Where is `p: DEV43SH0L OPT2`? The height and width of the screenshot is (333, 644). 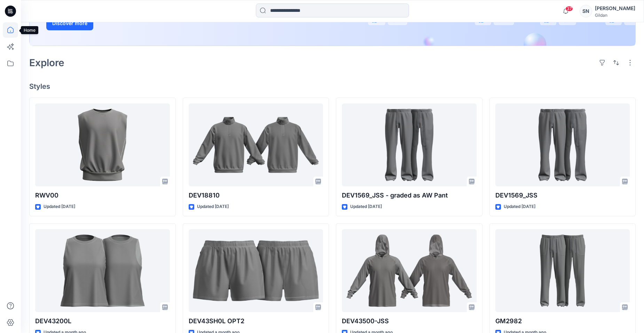 p: DEV43SH0L OPT2 is located at coordinates (256, 321).